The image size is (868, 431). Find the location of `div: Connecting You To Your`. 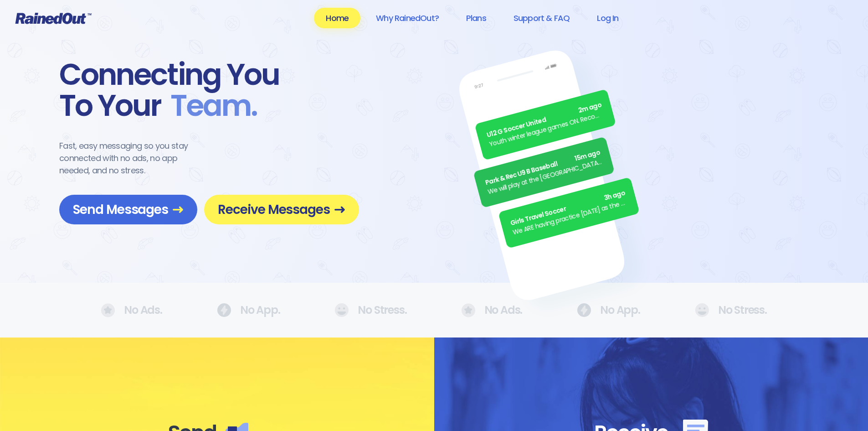

div: Connecting You To Your is located at coordinates (209, 90).